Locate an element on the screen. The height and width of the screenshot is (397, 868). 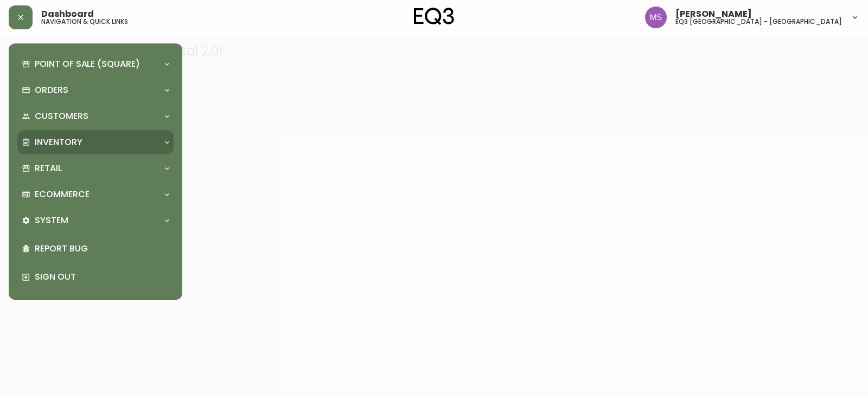
h5: navigation & quick links is located at coordinates (85, 22).